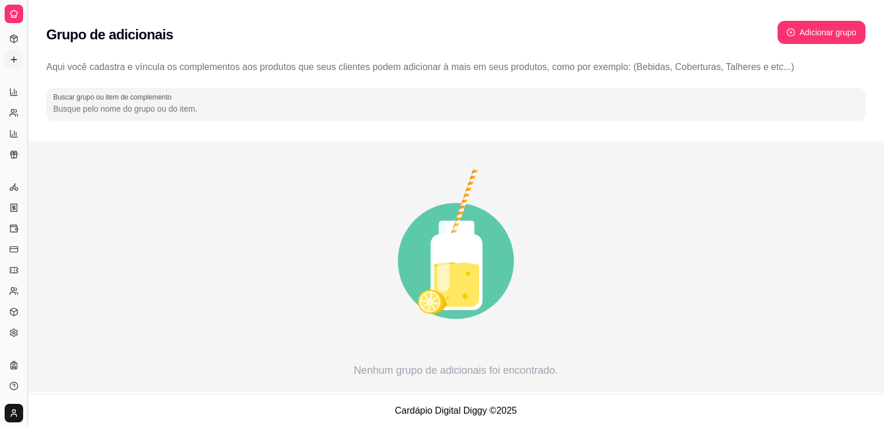 This screenshot has height=427, width=884. I want to click on h2: Grupo de adicionais, so click(109, 35).